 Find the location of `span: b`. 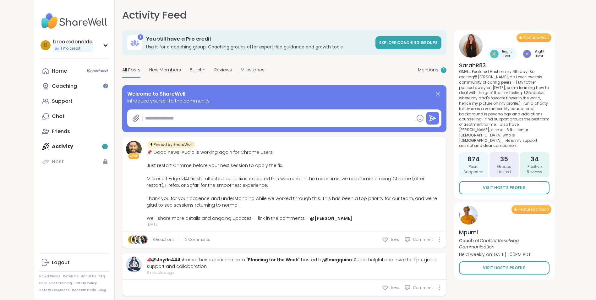

span: b is located at coordinates (46, 45).